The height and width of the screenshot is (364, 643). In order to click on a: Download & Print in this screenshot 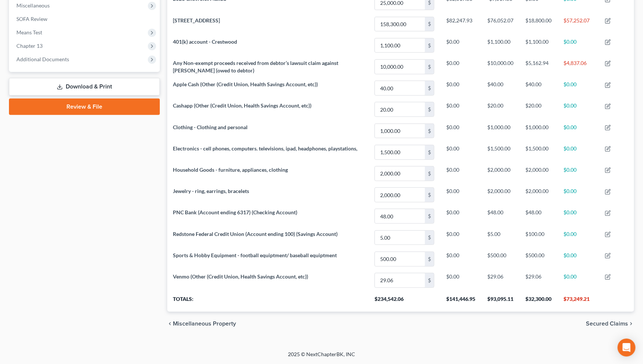, I will do `click(84, 86)`.